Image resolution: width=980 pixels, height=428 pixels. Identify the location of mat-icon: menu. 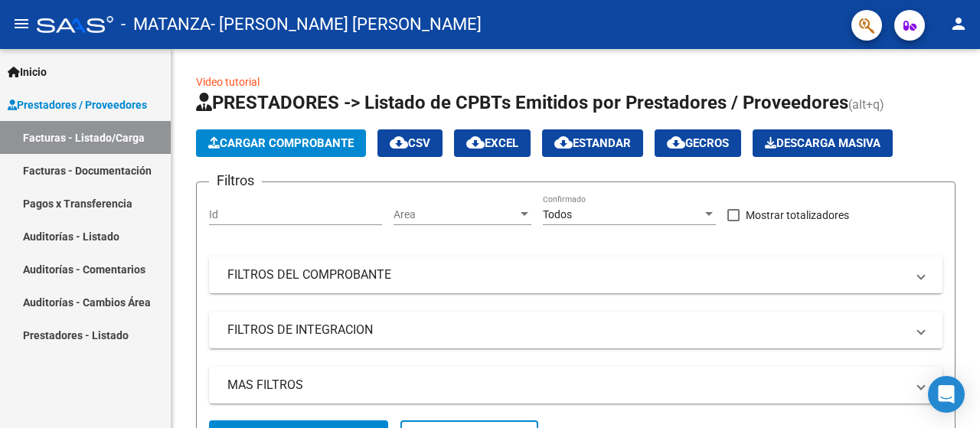
(21, 24).